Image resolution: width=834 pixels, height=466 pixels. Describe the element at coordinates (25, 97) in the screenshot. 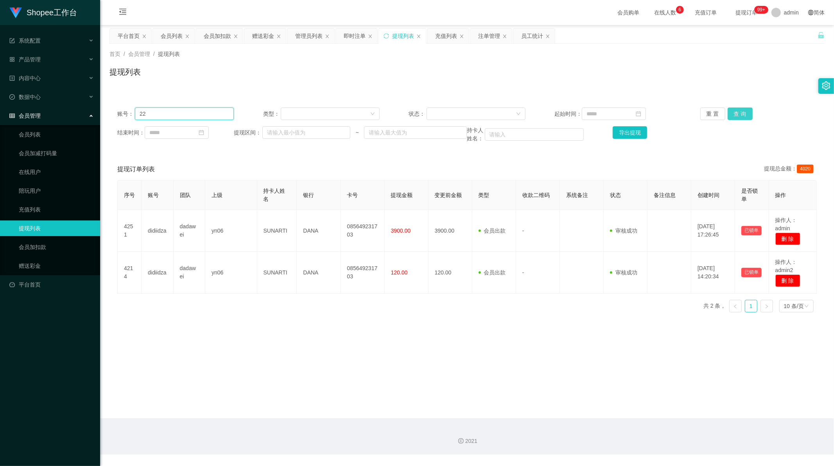

I see `span: 数据中心` at that location.